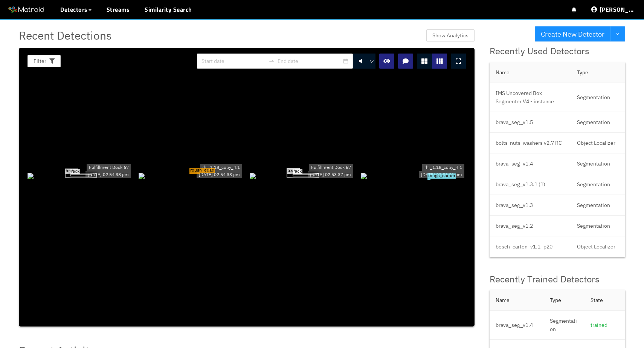  What do you see at coordinates (233, 61) in the screenshot?
I see `input: Start date` at bounding box center [233, 61].